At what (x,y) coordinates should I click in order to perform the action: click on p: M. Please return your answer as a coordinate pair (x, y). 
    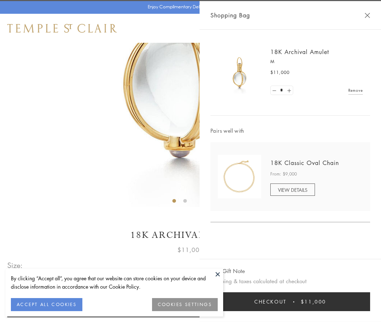
    Looking at the image, I should click on (316, 62).